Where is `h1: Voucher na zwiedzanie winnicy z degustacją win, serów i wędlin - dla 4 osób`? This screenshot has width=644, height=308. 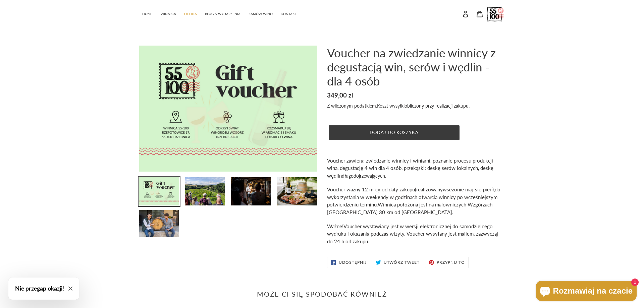 h1: Voucher na zwiedzanie winnicy z degustacją win, serów i wędlin - dla 4 osób is located at coordinates (416, 66).